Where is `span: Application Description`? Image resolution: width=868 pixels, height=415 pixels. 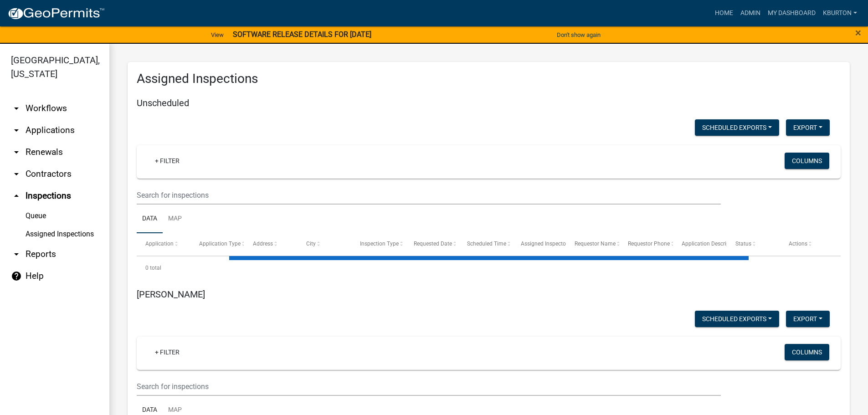 span: Application Description is located at coordinates (711, 244).